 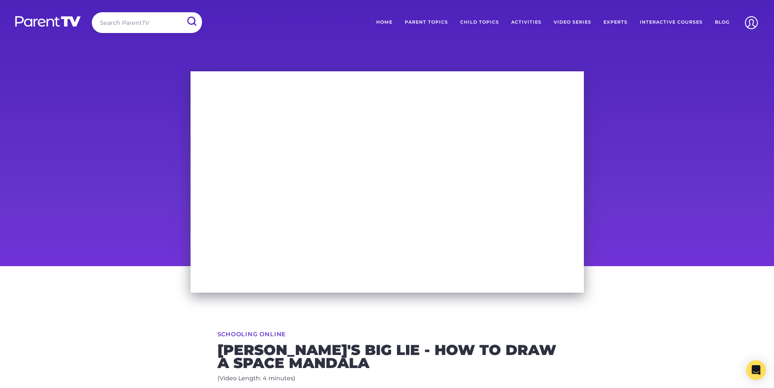 I want to click on p: (Video Length: 4 minutes), so click(x=387, y=379).